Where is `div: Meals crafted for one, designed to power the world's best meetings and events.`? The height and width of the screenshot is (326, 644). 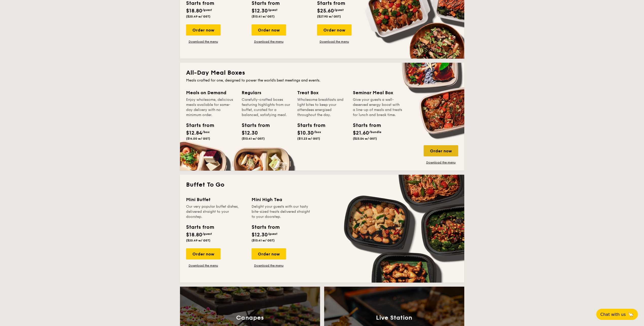
div: Meals crafted for one, designed to power the world's best meetings and events. is located at coordinates (322, 80).